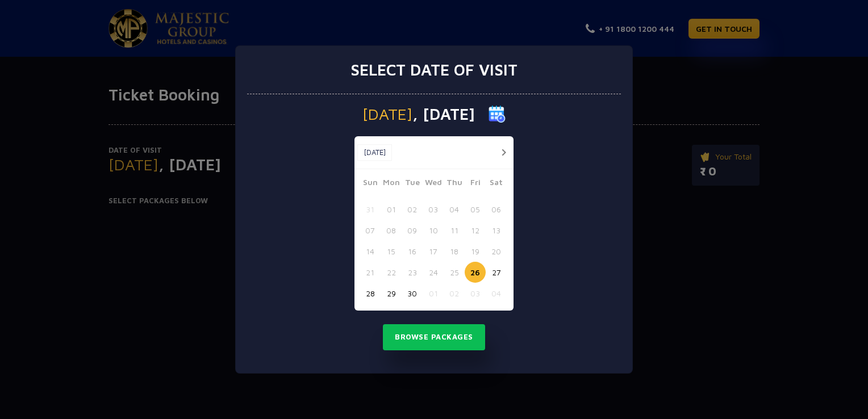 The width and height of the screenshot is (868, 419). What do you see at coordinates (454, 251) in the screenshot?
I see `button: 18` at bounding box center [454, 251].